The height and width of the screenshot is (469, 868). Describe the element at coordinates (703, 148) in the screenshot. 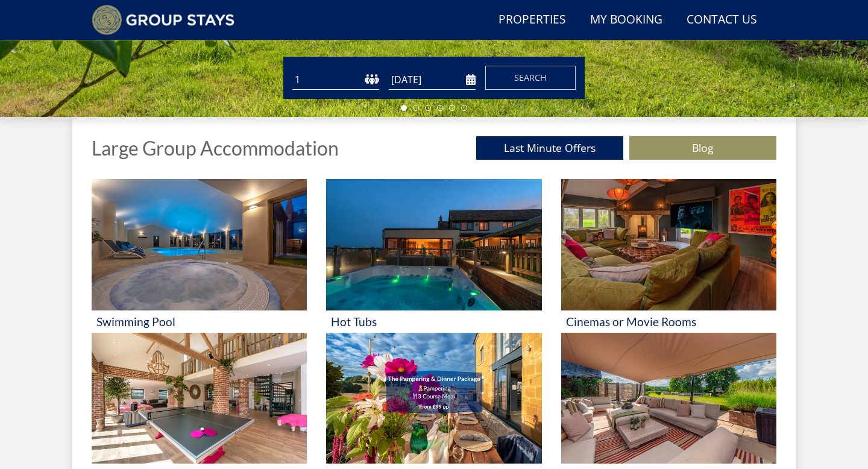

I see `a: Blog` at that location.